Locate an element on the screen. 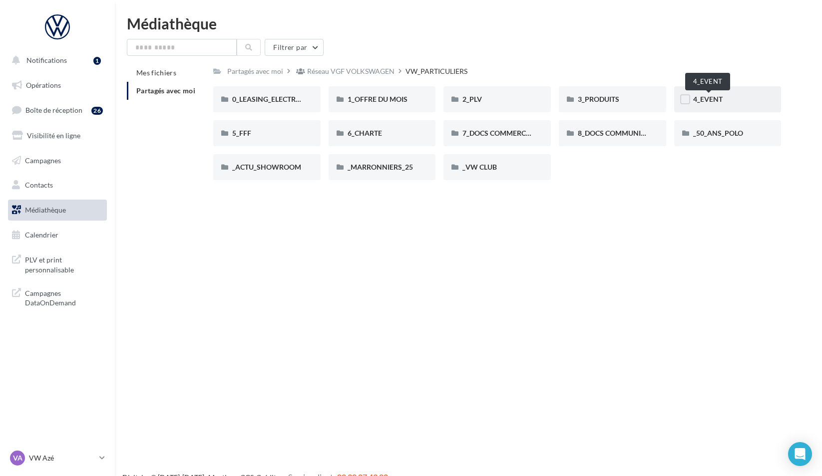 Image resolution: width=822 pixels, height=476 pixels. a: Visibilité en ligne is located at coordinates (57, 136).